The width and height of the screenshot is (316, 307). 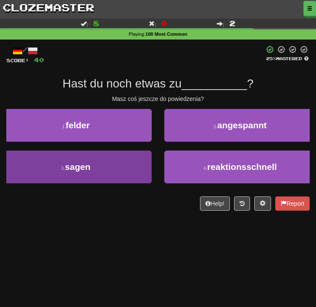 I want to click on strong: 100 Most Common, so click(x=166, y=34).